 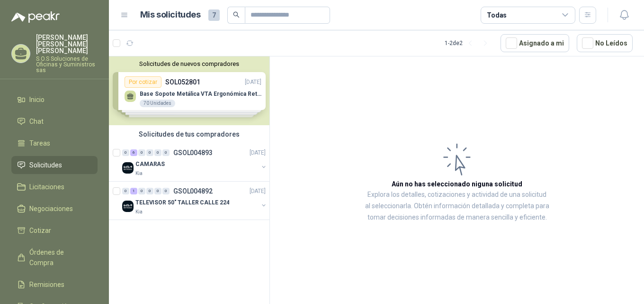 I want to click on div: 1 - 2 de 2, so click(x=468, y=43).